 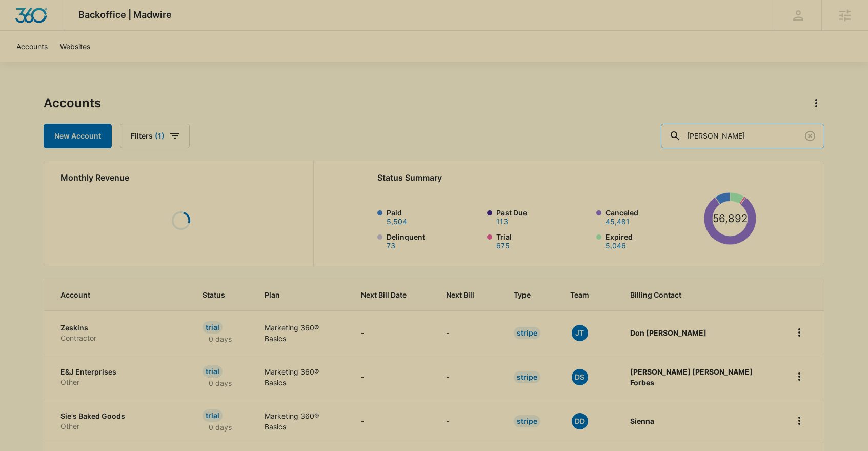 What do you see at coordinates (810, 136) in the screenshot?
I see `button: Clear` at bounding box center [810, 136].